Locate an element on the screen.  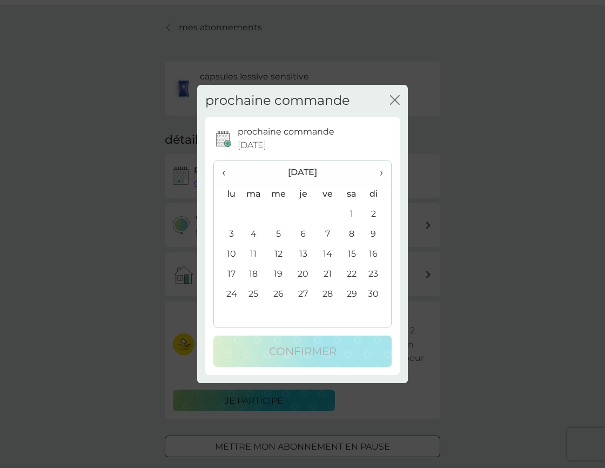
th: di is located at coordinates (378, 194).